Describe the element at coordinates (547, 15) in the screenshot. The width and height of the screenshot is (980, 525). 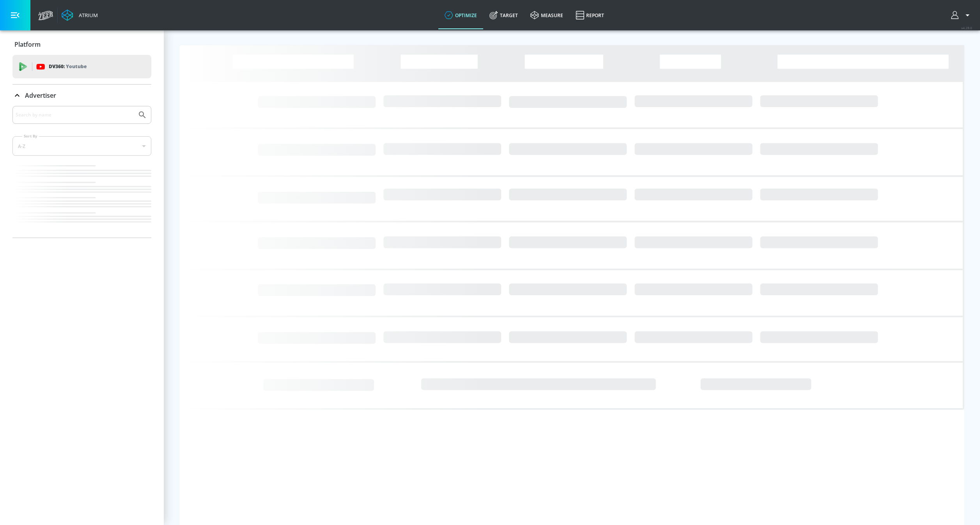
I see `a: measure` at that location.